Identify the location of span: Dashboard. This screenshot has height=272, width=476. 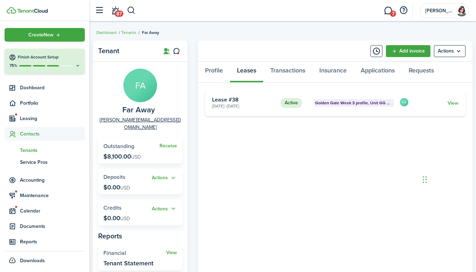
(52, 88).